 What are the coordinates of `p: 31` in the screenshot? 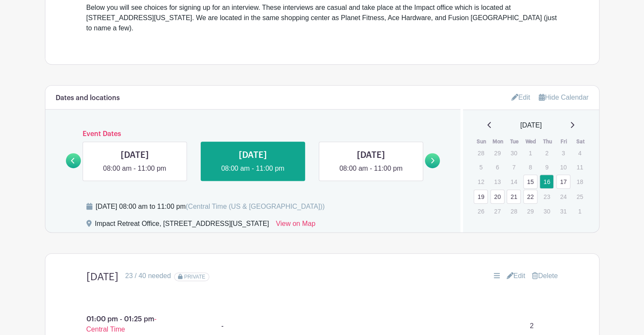 It's located at (563, 211).